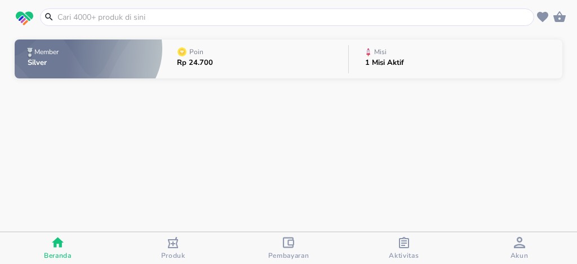  Describe the element at coordinates (381, 52) in the screenshot. I see `p: Misi` at that location.